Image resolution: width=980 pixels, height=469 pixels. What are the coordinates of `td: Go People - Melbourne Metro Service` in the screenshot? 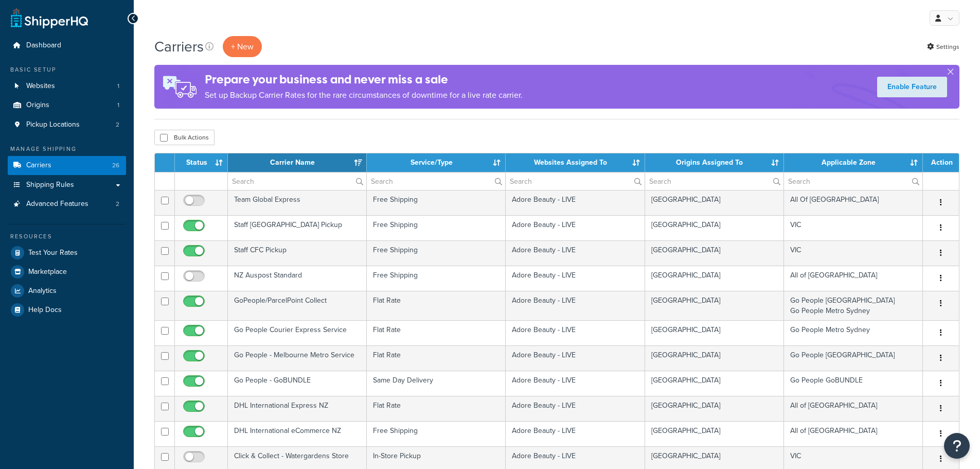 It's located at (297, 357).